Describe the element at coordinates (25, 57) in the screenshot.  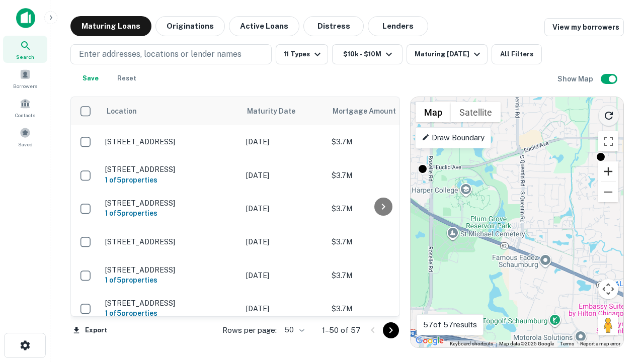
I see `span: Search` at that location.